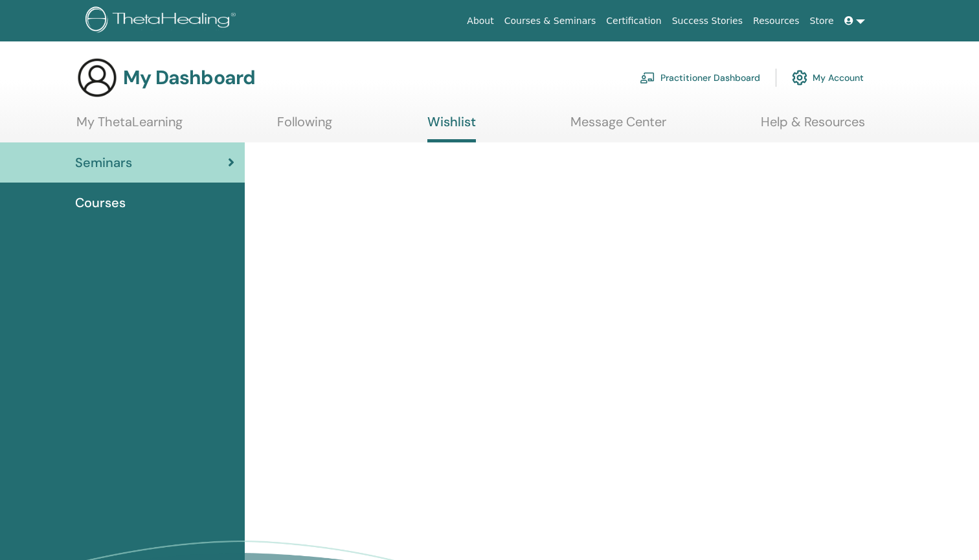  What do you see at coordinates (480, 21) in the screenshot?
I see `a: About` at bounding box center [480, 21].